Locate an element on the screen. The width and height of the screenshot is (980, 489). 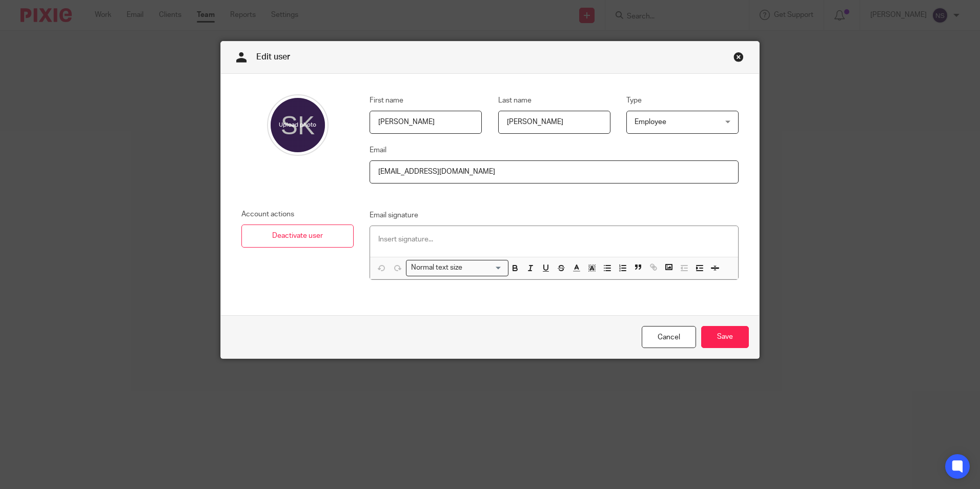
p: Account actions is located at coordinates (297, 214).